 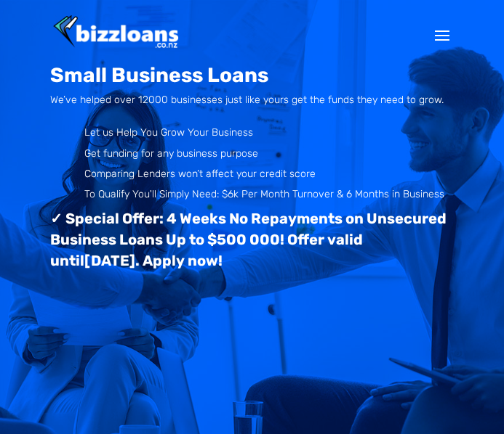 What do you see at coordinates (252, 79) in the screenshot?
I see `h1: Small Business Loans` at bounding box center [252, 79].